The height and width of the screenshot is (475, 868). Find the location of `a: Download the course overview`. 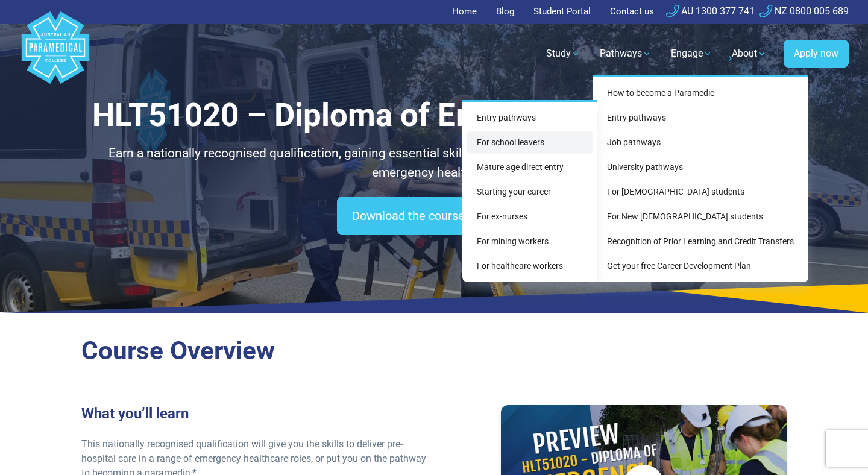

a: Download the course overview is located at coordinates (434, 215).